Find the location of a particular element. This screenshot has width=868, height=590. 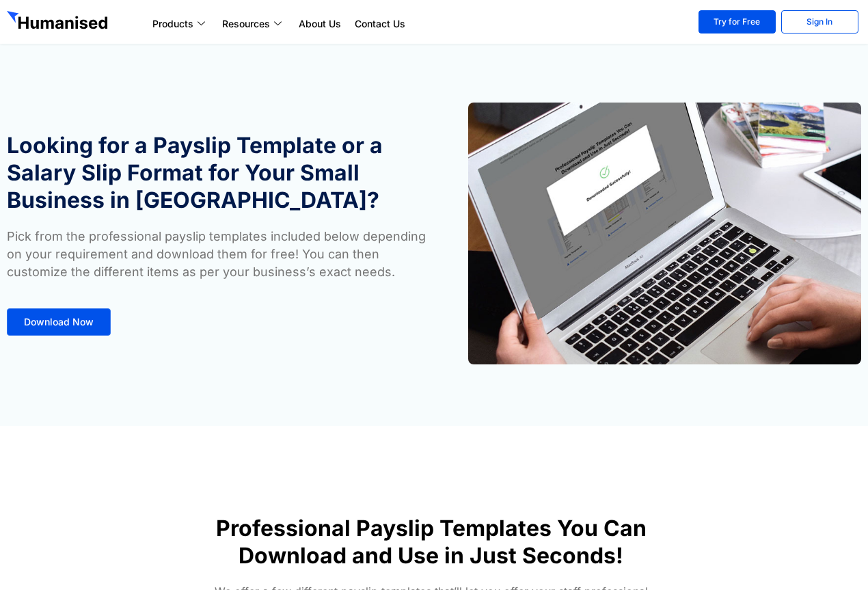

a: Products is located at coordinates (181, 24).